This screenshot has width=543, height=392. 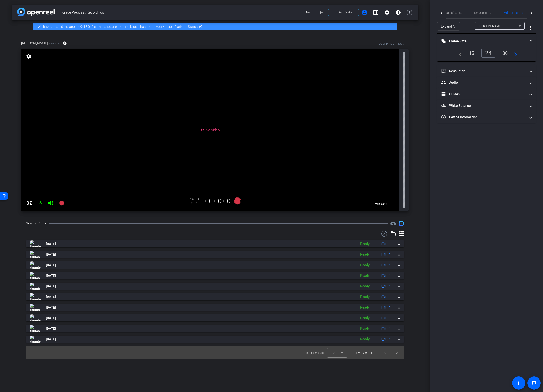 What do you see at coordinates (180, 12) in the screenshot?
I see `span: Forage Webcast Recordings` at bounding box center [180, 12].